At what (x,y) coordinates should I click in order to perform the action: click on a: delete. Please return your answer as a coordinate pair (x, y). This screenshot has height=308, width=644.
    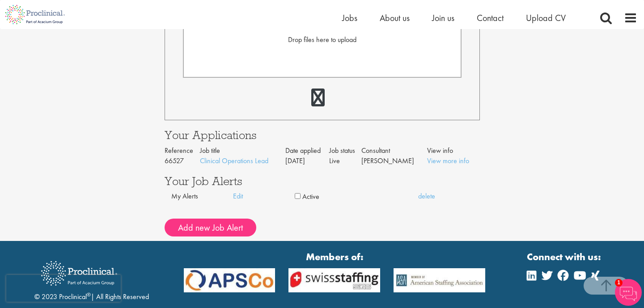
    Looking at the image, I should click on (449, 196).